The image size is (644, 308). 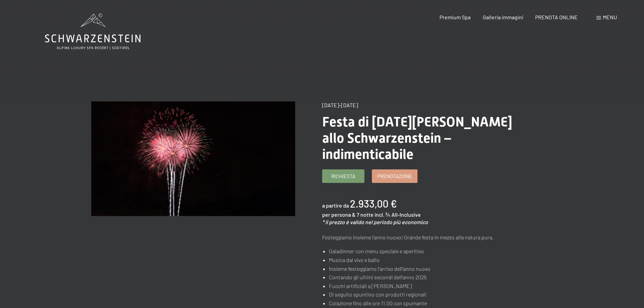 What do you see at coordinates (339, 214) in the screenshot?
I see `span: per persona &` at bounding box center [339, 214].